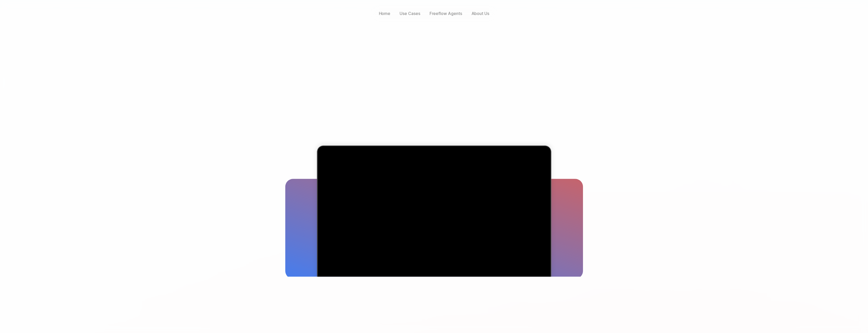  Describe the element at coordinates (446, 14) in the screenshot. I see `a: Freeflow Agents` at that location.